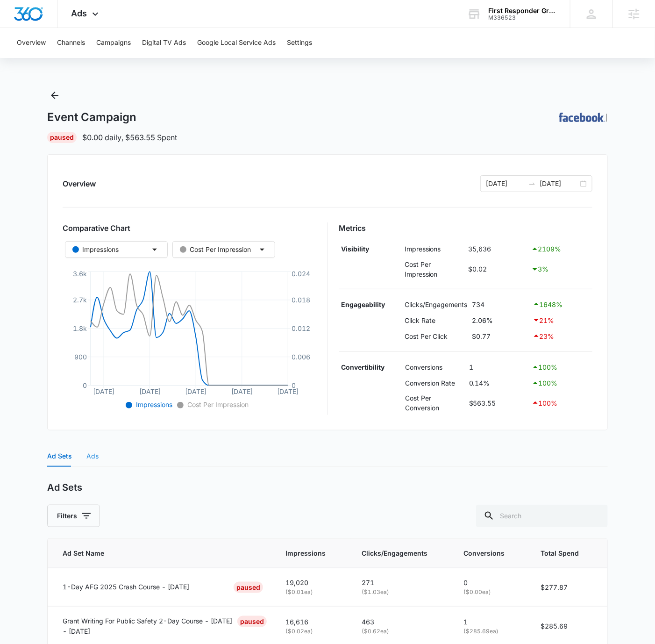 The image size is (655, 644). I want to click on tspan: 0.018, so click(301, 300).